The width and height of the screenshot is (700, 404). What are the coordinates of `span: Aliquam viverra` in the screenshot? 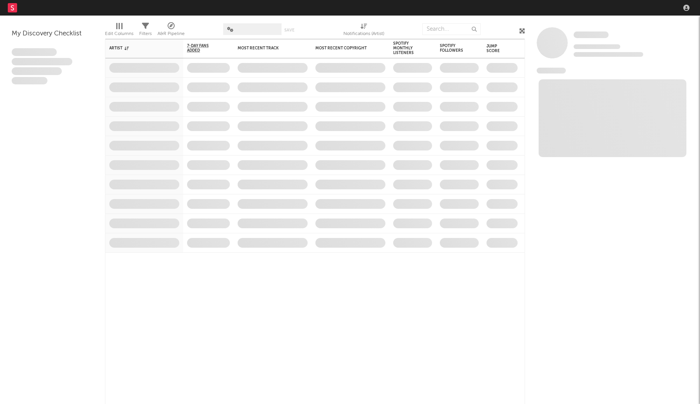 It's located at (30, 81).